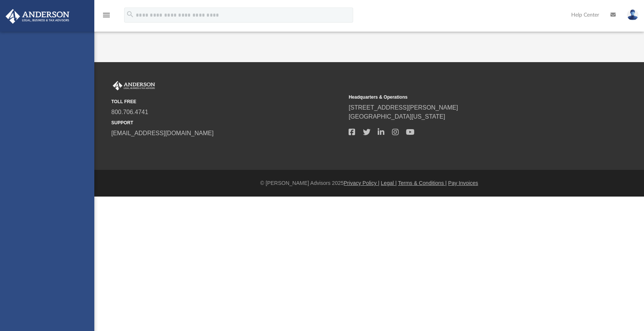  What do you see at coordinates (389, 183) in the screenshot?
I see `a: Legal |` at bounding box center [389, 183].